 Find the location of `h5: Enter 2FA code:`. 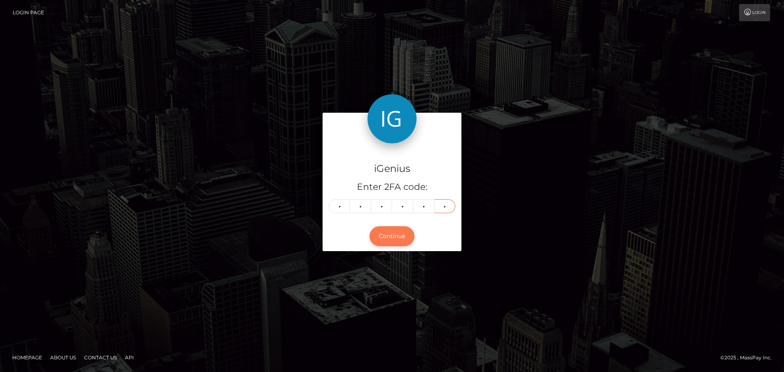

h5: Enter 2FA code: is located at coordinates (392, 187).